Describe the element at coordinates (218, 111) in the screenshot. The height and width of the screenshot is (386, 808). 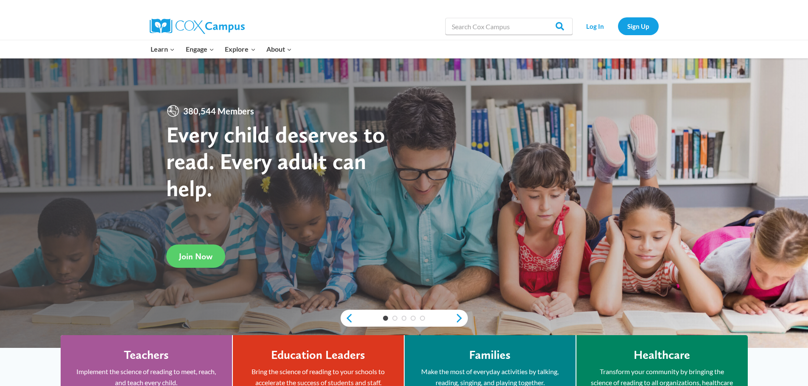
I see `span: 380,544 Members` at that location.